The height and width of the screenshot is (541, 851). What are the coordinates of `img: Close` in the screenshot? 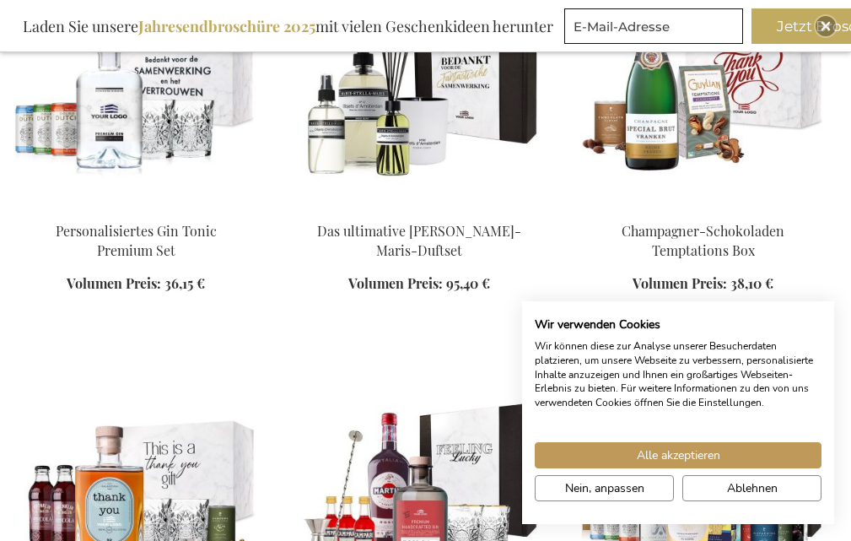 It's located at (826, 26).